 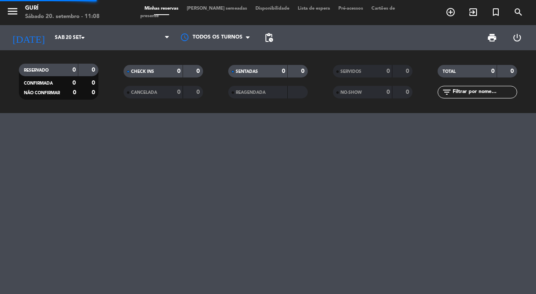 What do you see at coordinates (36, 70) in the screenshot?
I see `span: RESERVADO` at bounding box center [36, 70].